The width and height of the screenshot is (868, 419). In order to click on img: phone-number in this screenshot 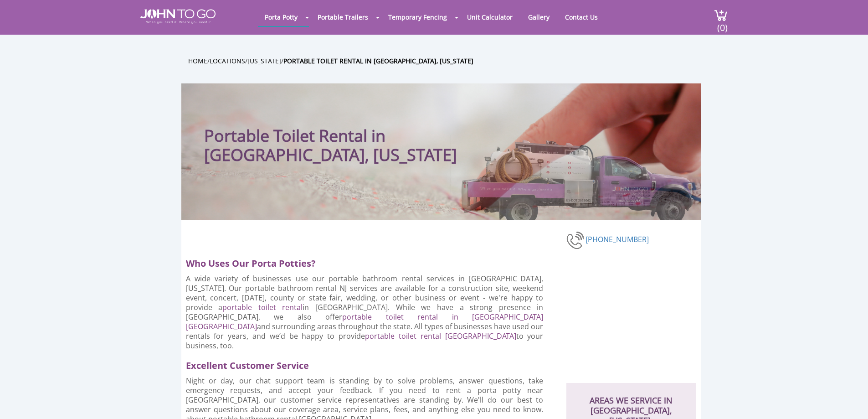, I will do `click(576, 240)`.